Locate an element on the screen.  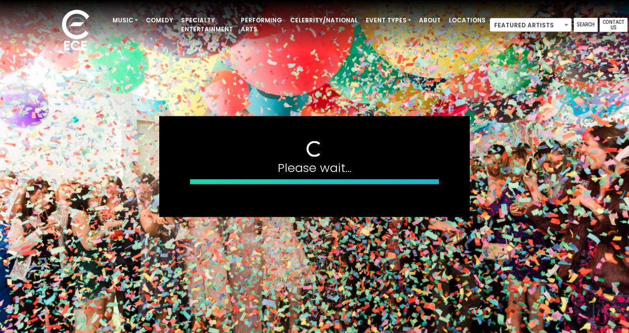
span: Featured Artists is located at coordinates (530, 25).